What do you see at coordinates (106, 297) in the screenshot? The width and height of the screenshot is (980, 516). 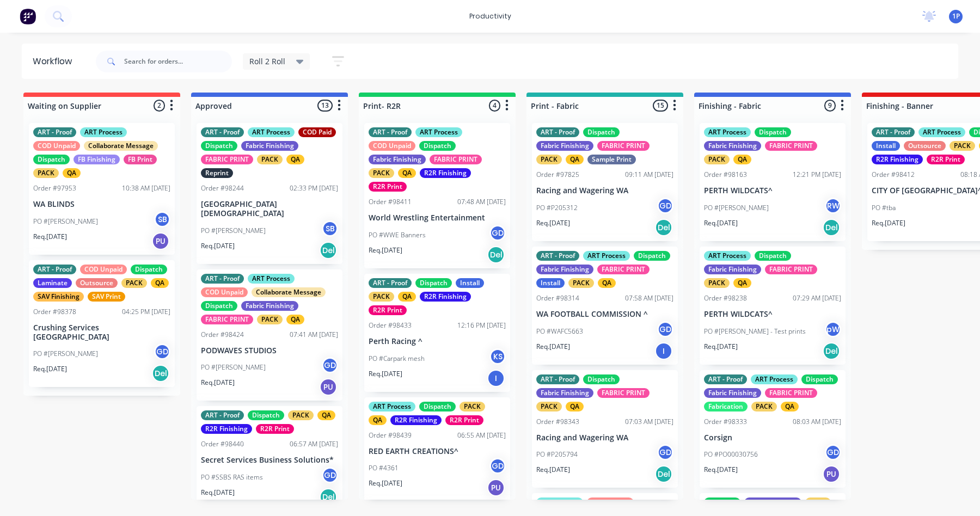 I see `div: SAV Print` at bounding box center [106, 297].